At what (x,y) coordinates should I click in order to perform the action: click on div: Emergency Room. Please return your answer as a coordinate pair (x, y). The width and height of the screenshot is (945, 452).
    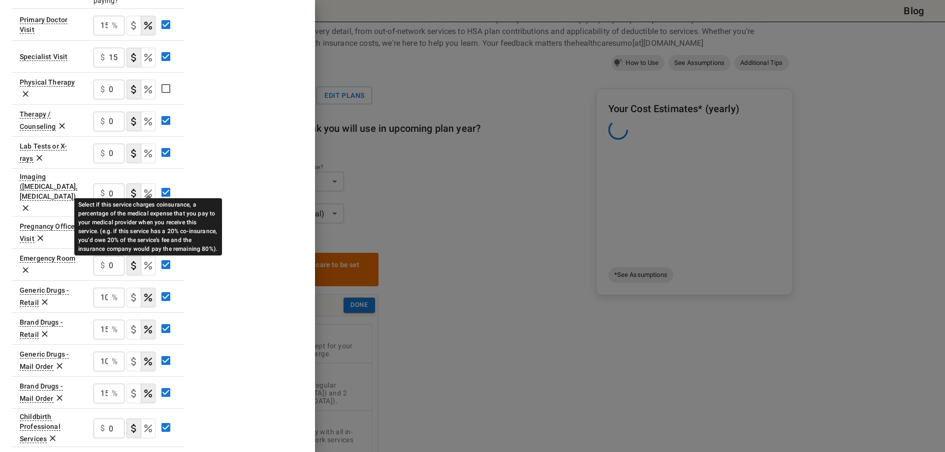
    Looking at the image, I should click on (47, 258).